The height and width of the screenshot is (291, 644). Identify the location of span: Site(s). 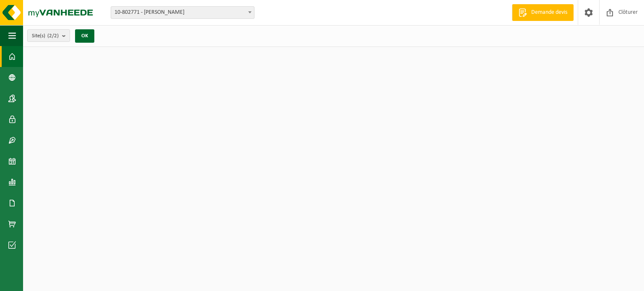
(45, 36).